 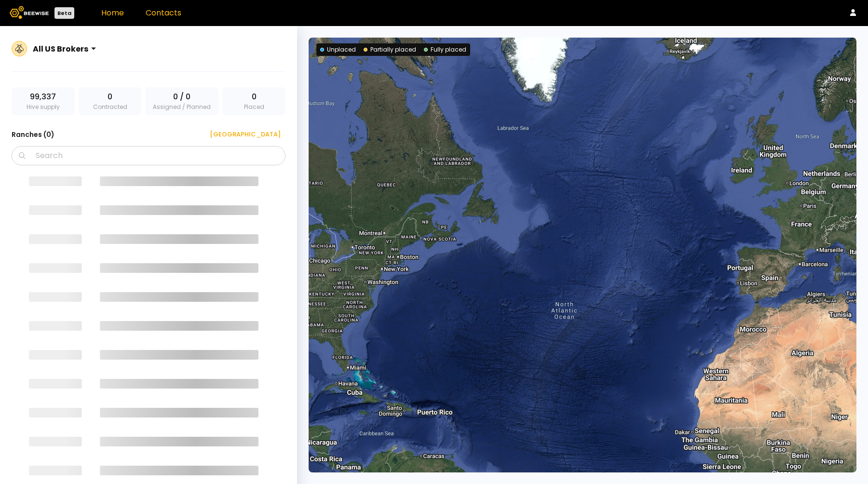 What do you see at coordinates (61, 49) in the screenshot?
I see `div: All US Brokers` at bounding box center [61, 49].